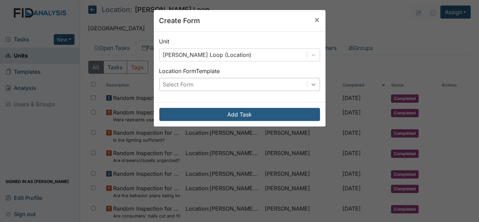  What do you see at coordinates (240, 114) in the screenshot?
I see `button: Add Task` at bounding box center [240, 114].